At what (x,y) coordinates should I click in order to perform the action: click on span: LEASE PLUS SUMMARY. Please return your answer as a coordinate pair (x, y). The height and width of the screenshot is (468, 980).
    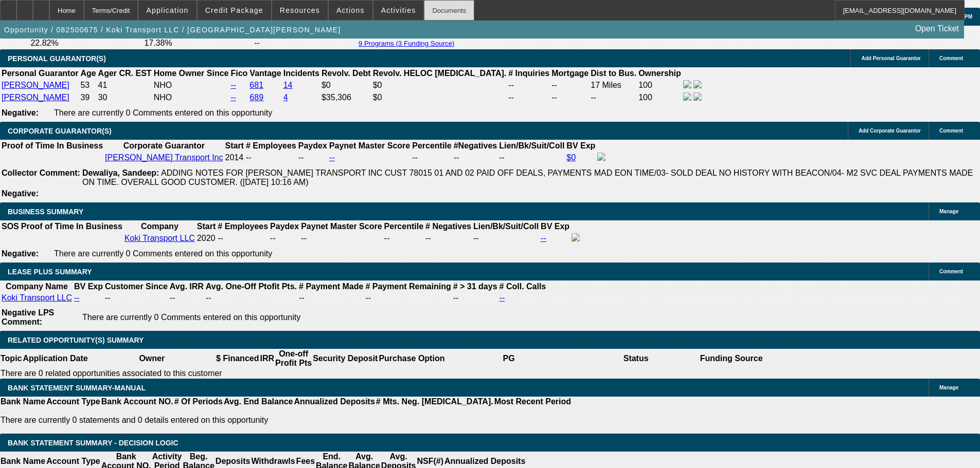
    Looking at the image, I should click on (50, 272).